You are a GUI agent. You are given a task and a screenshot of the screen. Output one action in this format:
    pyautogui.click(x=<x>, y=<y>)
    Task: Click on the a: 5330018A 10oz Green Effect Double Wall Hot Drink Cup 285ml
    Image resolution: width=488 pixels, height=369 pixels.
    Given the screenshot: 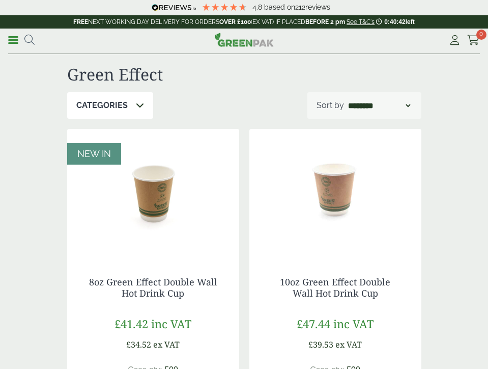 What is the action you would take?
    pyautogui.click(x=336, y=193)
    